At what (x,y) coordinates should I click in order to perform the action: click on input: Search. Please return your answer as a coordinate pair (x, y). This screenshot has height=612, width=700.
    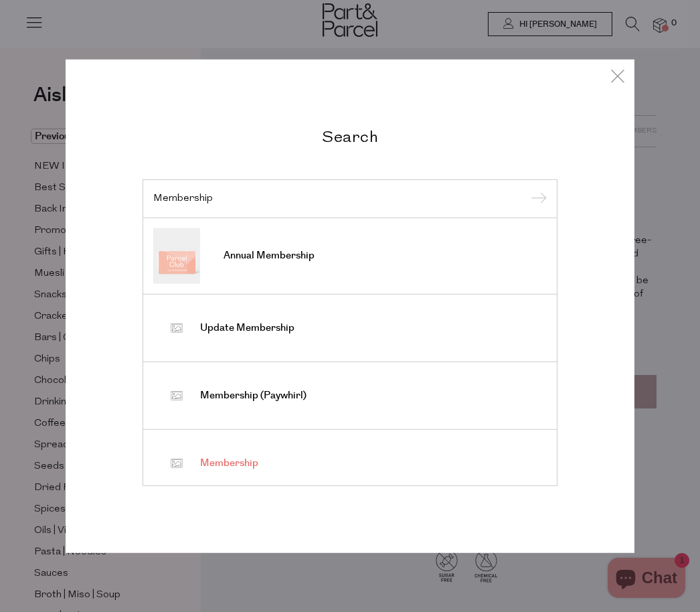
    Looking at the image, I should click on (350, 198).